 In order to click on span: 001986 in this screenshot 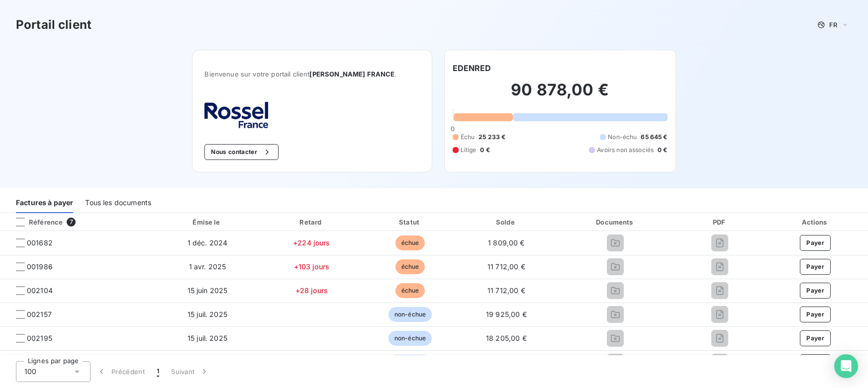, I will do `click(40, 267)`.